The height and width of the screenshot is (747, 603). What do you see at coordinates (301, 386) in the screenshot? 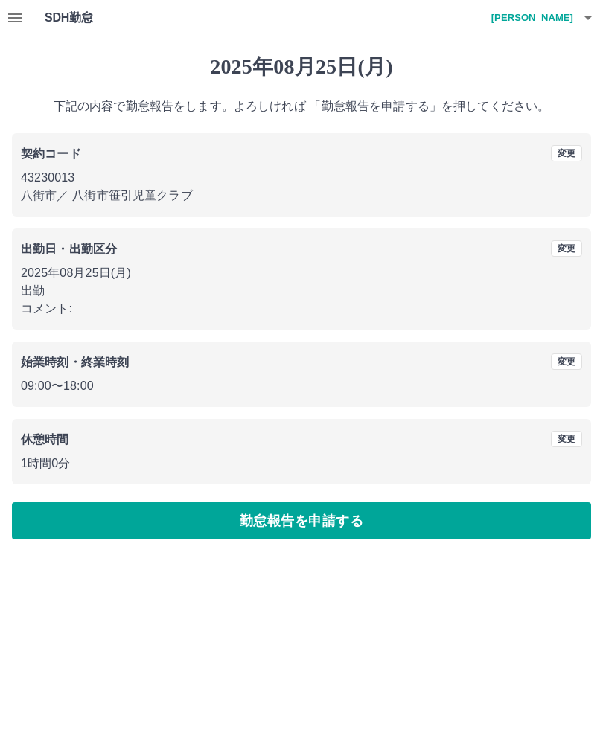
I see `p: 09:00 〜 18:00` at bounding box center [301, 386].